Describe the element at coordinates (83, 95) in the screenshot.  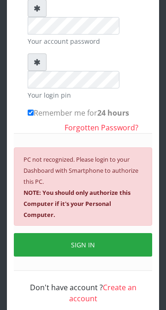
I see `small: Your login pin` at that location.